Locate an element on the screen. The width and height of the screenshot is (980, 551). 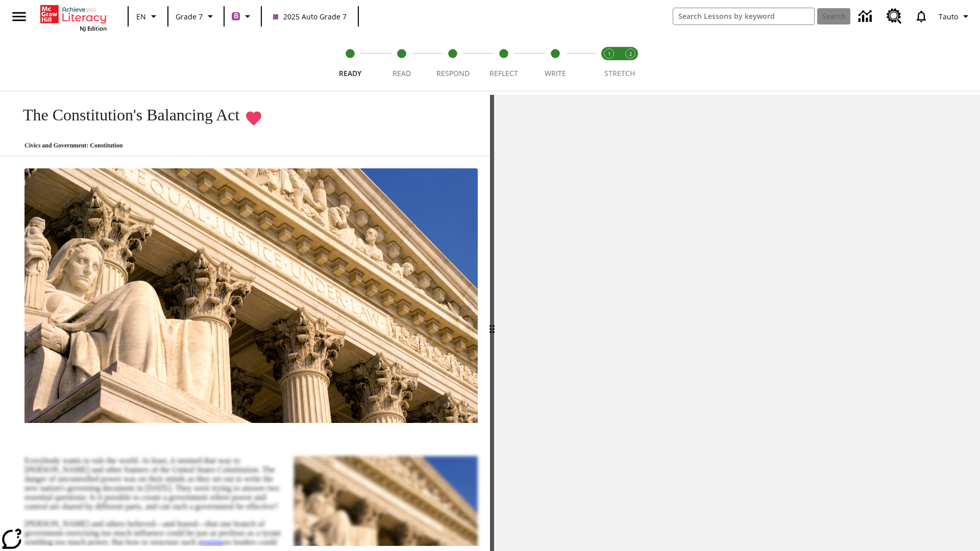
p: Civics and Government: Constitution is located at coordinates (138, 145).